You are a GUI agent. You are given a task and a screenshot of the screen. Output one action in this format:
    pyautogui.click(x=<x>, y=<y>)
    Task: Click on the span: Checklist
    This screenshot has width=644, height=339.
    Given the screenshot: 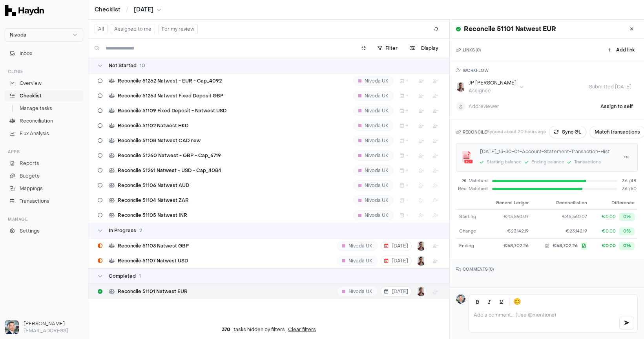 What is the action you would take?
    pyautogui.click(x=30, y=96)
    